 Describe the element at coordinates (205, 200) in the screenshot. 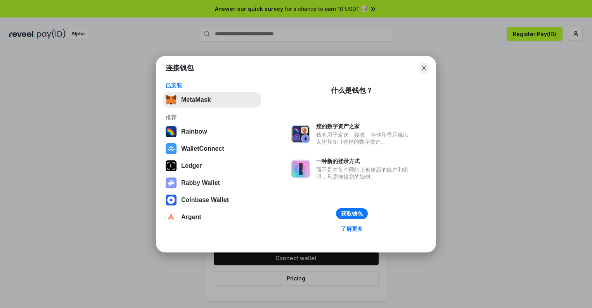

I see `div: Coinbase Wallet` at that location.